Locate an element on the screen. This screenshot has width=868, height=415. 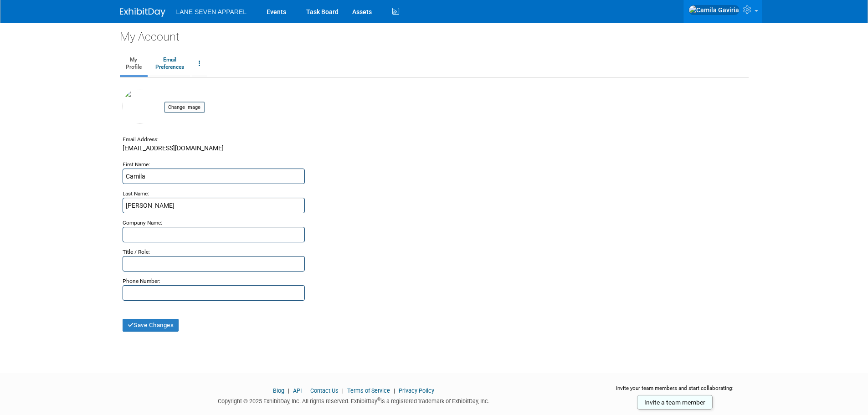
small: Phone Number: is located at coordinates (142, 281).